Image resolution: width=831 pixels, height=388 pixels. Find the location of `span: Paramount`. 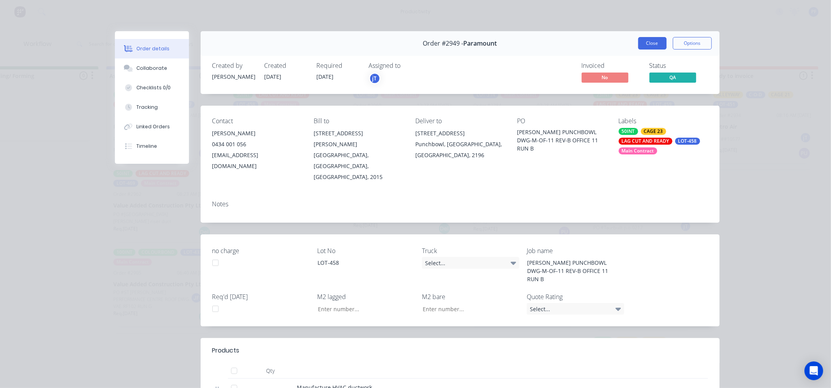

span: Paramount is located at coordinates (481, 43).